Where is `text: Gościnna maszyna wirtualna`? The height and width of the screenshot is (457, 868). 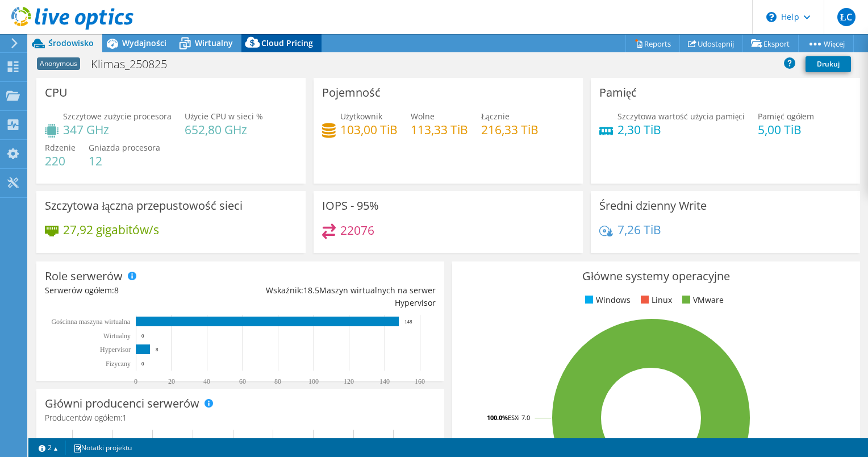 text: Gościnna maszyna wirtualna is located at coordinates (90, 322).